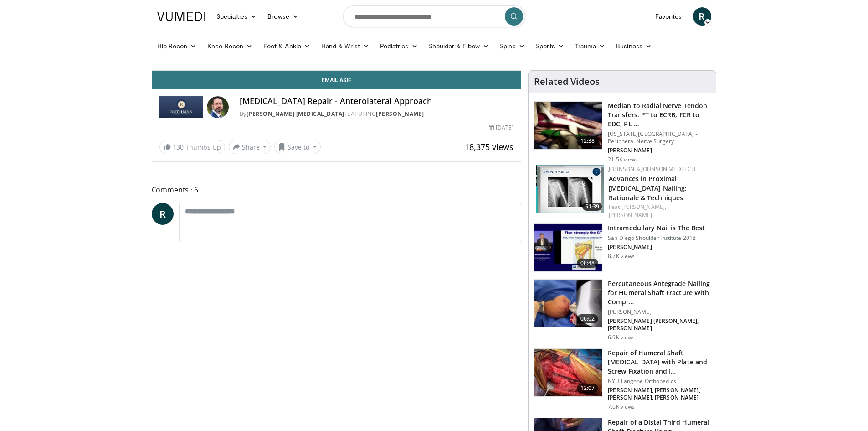 The height and width of the screenshot is (431, 868). What do you see at coordinates (621, 407) in the screenshot?
I see `p: 7.6K views` at bounding box center [621, 407].